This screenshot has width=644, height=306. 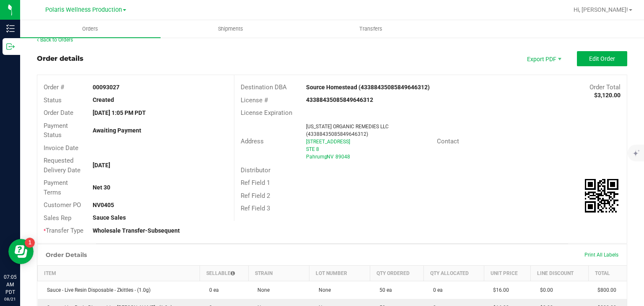 What do you see at coordinates (602, 59) in the screenshot?
I see `span: Edit Order` at bounding box center [602, 59].